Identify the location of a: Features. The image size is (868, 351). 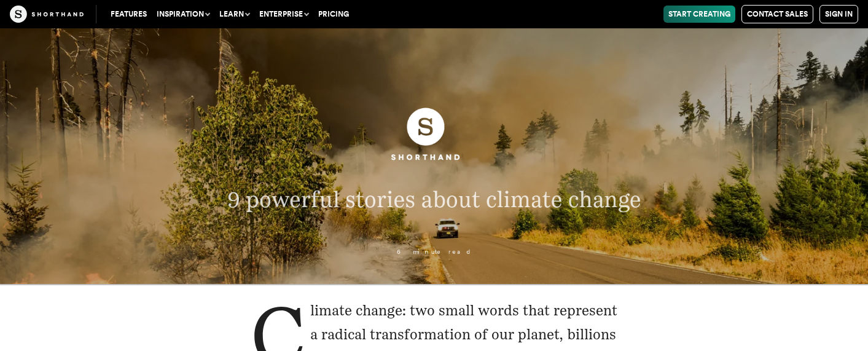
(129, 14).